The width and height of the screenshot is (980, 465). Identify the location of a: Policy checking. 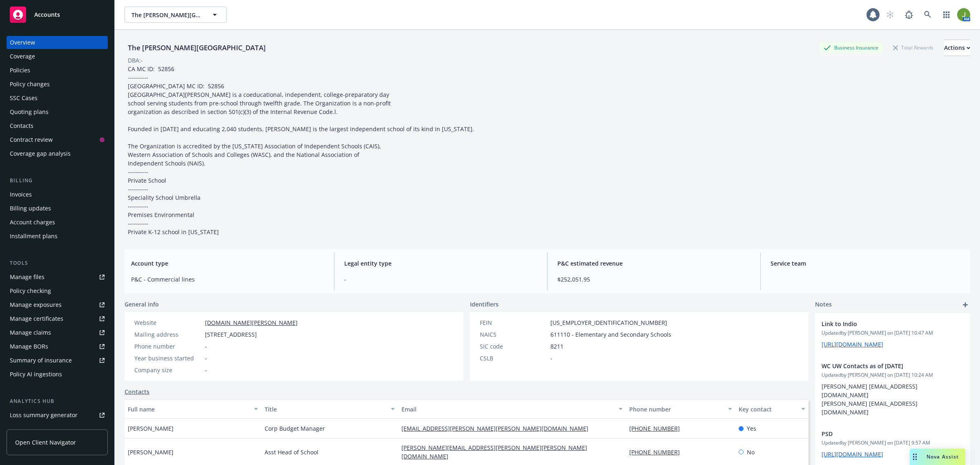
(58, 291).